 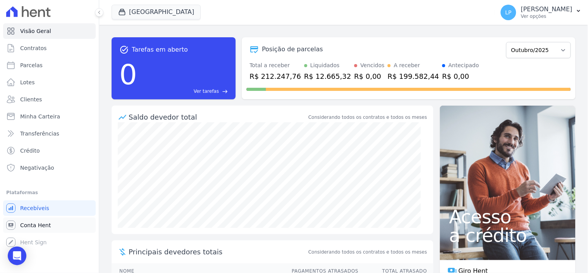 I want to click on div: R$ 12.665,32, so click(x=328, y=76).